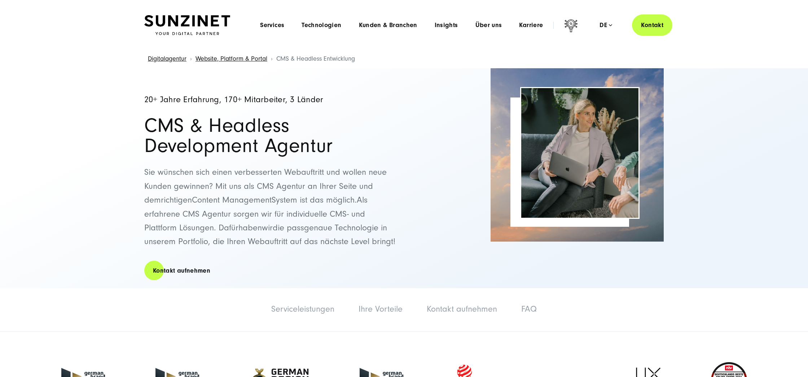  What do you see at coordinates (250, 227) in the screenshot?
I see `span: haben` at bounding box center [250, 227].